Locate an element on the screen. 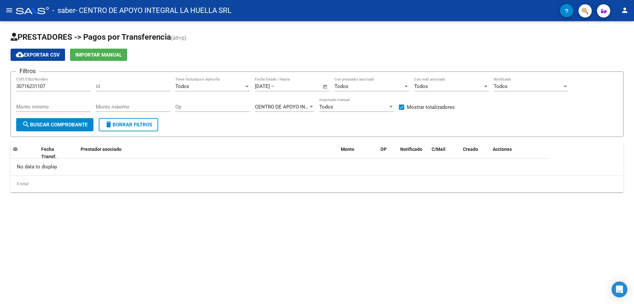 The image size is (634, 304). datatable-header-cell: Acciones is located at coordinates (520, 153).